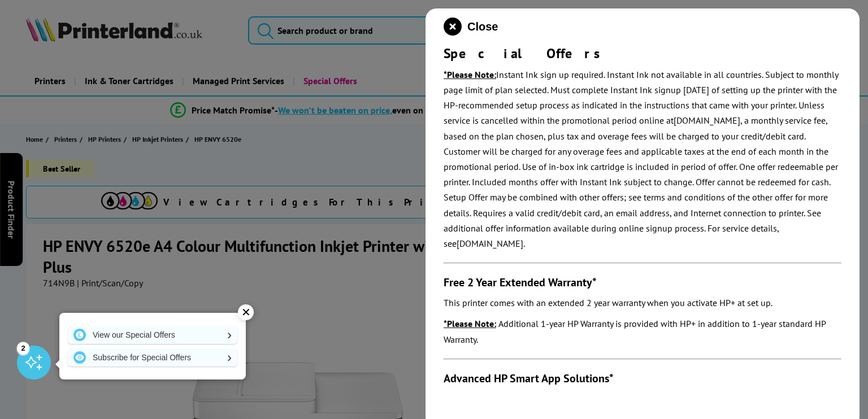  I want to click on h3: Advanced HP Smart App Solutions*, so click(642, 378).